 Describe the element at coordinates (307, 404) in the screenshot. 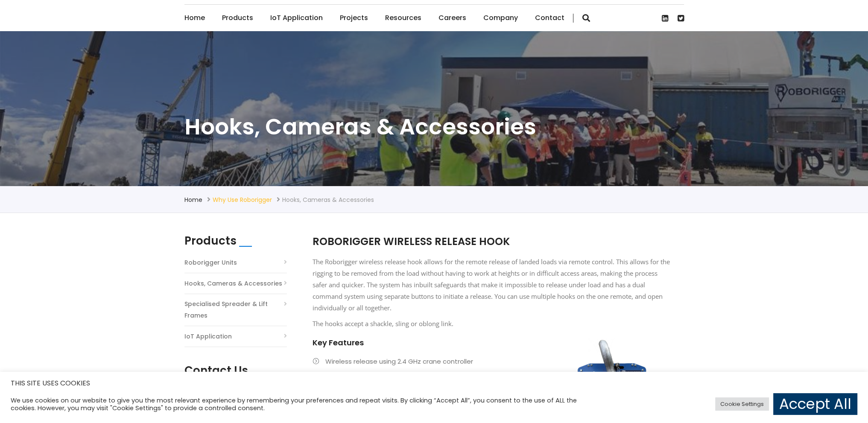

I see `div: We use cookies on our website to give you the most relevant experience by remembering your prefer...` at that location.